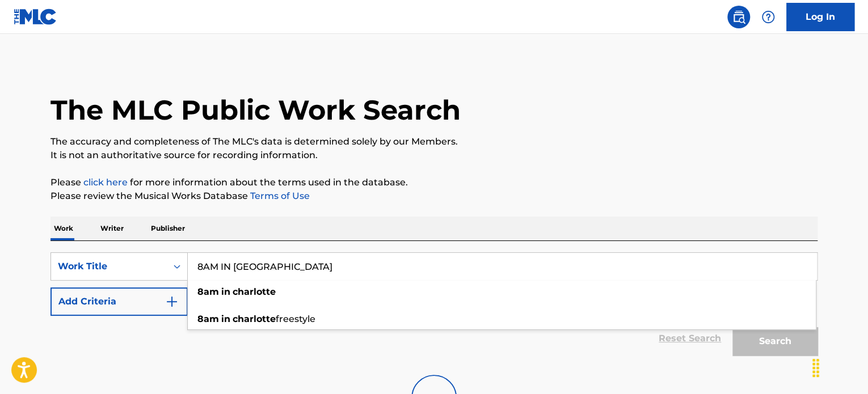  Describe the element at coordinates (820, 17) in the screenshot. I see `a: Log In` at that location.